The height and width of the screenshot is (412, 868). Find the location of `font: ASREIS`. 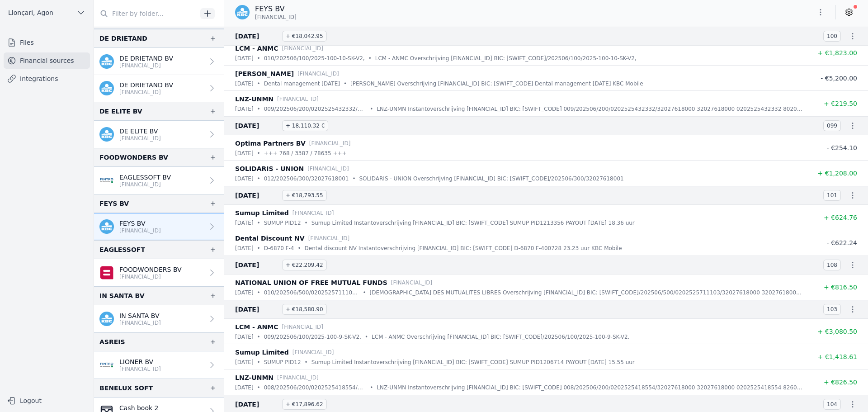

font: ASREIS is located at coordinates (112, 342).